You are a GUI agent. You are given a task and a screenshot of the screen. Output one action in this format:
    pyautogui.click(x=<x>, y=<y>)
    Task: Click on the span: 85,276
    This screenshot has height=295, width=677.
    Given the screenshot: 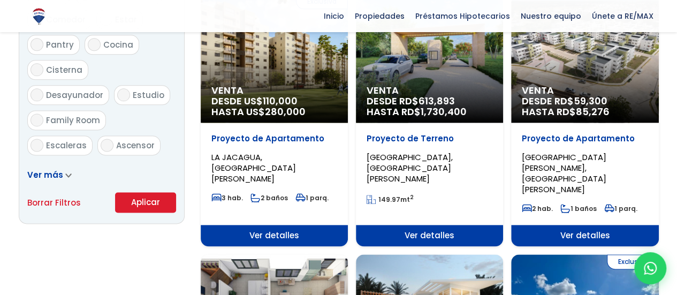 What is the action you would take?
    pyautogui.click(x=593, y=111)
    